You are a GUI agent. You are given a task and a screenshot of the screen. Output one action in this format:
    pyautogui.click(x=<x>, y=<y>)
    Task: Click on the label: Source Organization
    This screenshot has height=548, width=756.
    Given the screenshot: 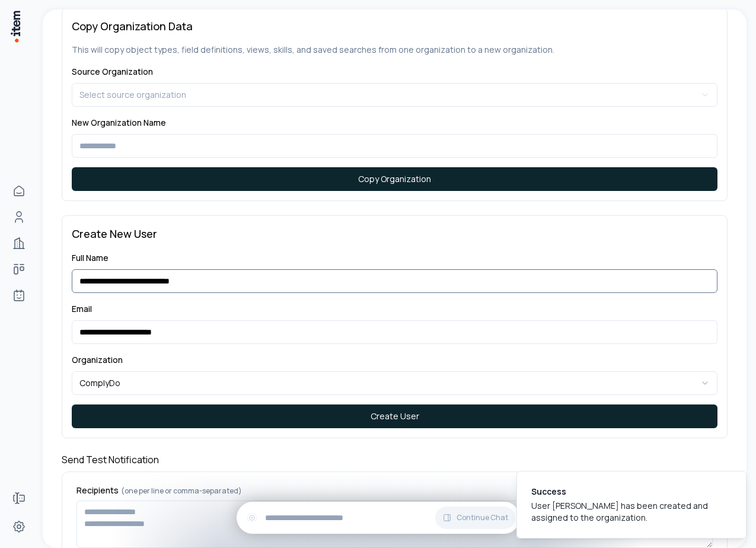 What is the action you would take?
    pyautogui.click(x=112, y=72)
    